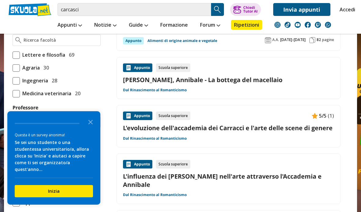 Image resolution: width=361 pixels, height=212 pixels. What do you see at coordinates (318, 25) in the screenshot?
I see `img: twitch` at bounding box center [318, 25].